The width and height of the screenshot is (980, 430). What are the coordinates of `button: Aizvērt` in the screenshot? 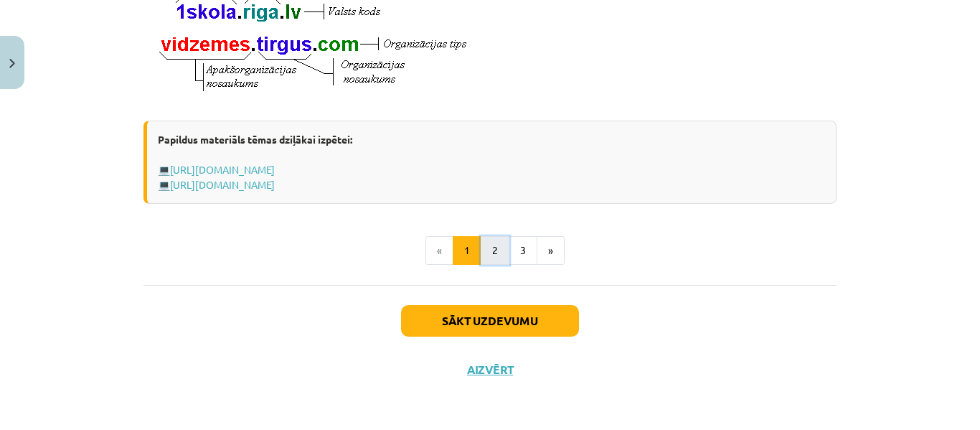 It's located at (490, 370).